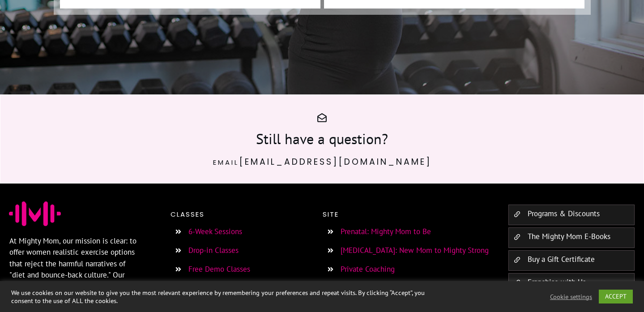 Image resolution: width=644 pixels, height=312 pixels. Describe the element at coordinates (242, 215) in the screenshot. I see `p: Classes` at that location.